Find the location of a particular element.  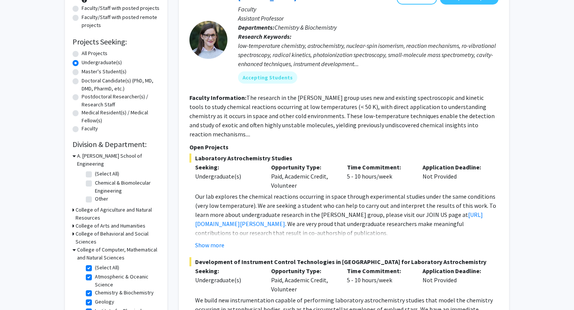

p: Faculty is located at coordinates (368, 9).